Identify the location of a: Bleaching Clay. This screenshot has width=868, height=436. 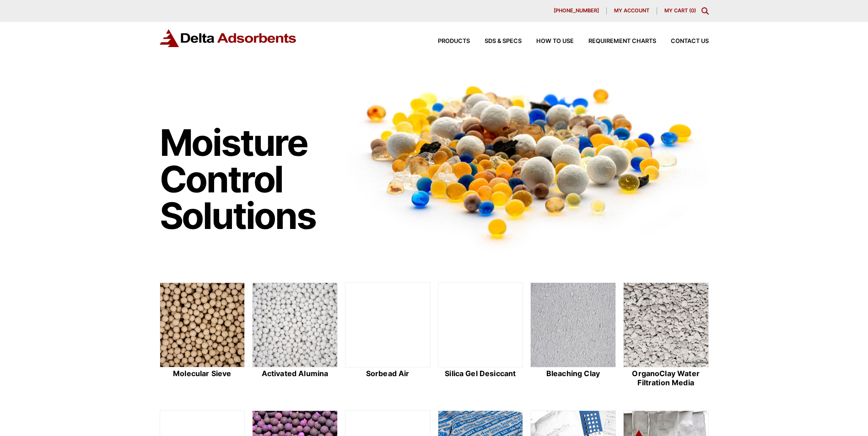
(573, 336).